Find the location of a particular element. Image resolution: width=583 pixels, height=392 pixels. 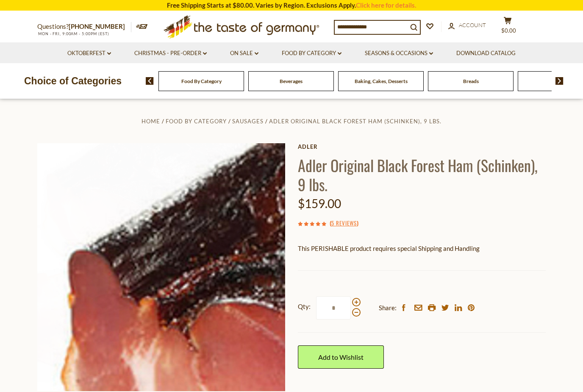

a: Beverages is located at coordinates (291, 81).